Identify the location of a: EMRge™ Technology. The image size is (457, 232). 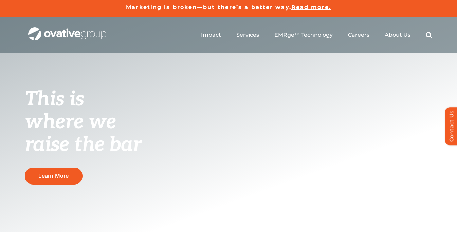
(304, 35).